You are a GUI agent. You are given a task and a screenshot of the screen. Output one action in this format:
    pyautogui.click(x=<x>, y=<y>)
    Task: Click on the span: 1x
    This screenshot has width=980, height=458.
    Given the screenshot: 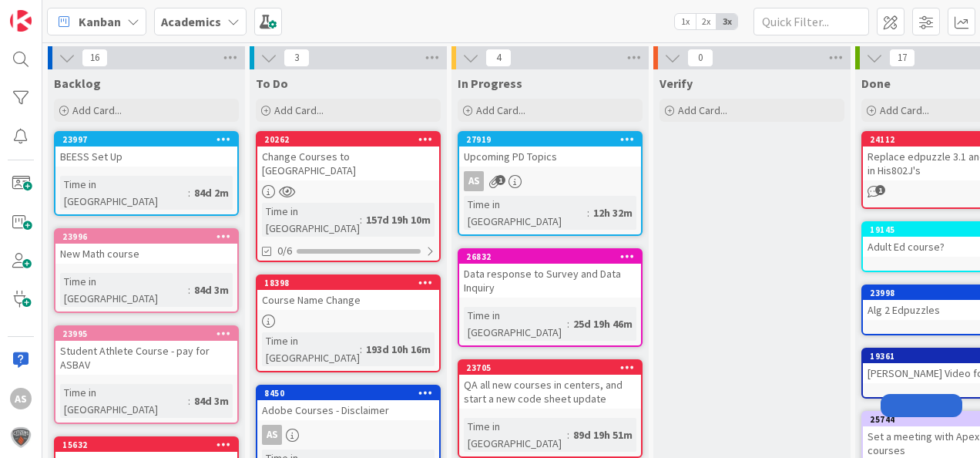 What is the action you would take?
    pyautogui.click(x=685, y=21)
    